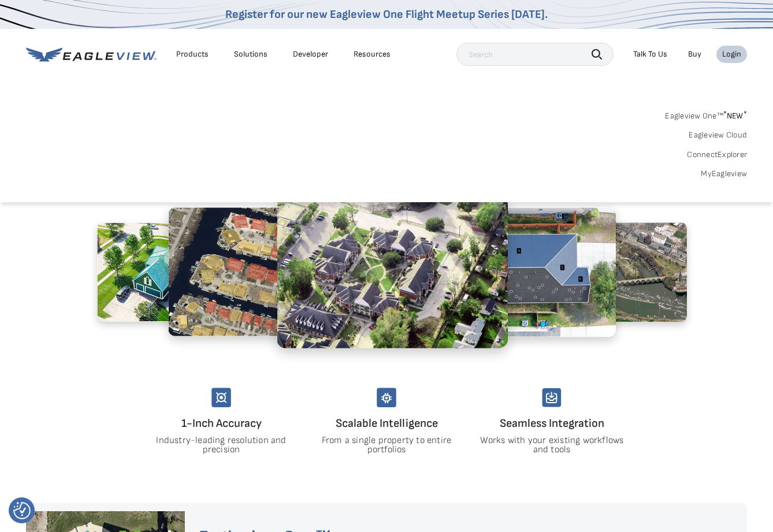  Describe the element at coordinates (518, 272) in the screenshot. I see `img: 2.2.png` at that location.